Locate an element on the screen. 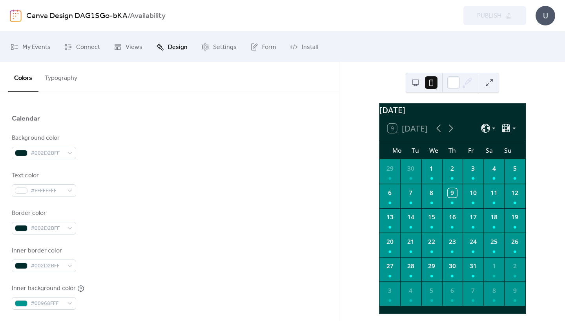 The height and width of the screenshot is (321, 565). div: Tu is located at coordinates (415, 150).